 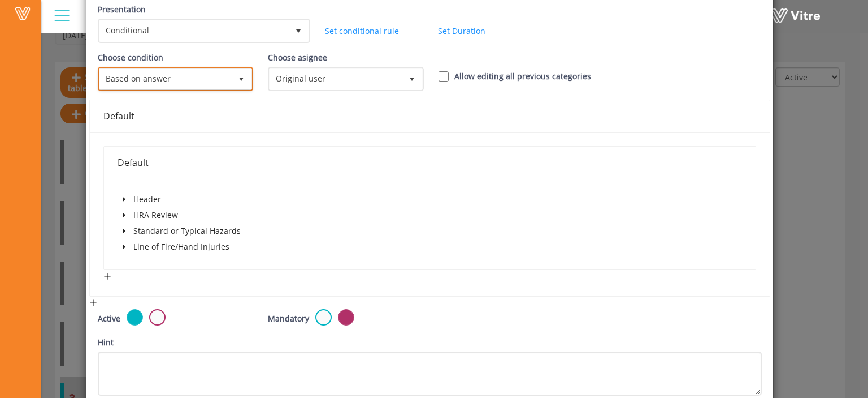 I want to click on span: Conditional, so click(x=194, y=31).